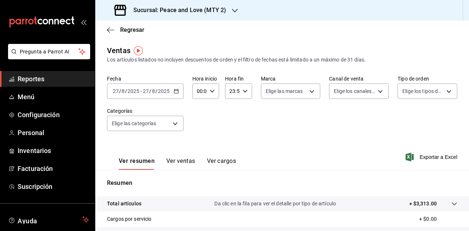  What do you see at coordinates (145, 79) in the screenshot?
I see `label: Fecha` at bounding box center [145, 79].